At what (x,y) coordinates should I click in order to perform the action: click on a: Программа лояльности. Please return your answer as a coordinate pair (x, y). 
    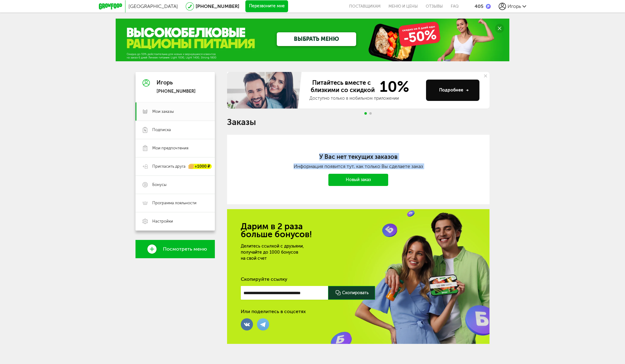
    Looking at the image, I should click on (175, 203).